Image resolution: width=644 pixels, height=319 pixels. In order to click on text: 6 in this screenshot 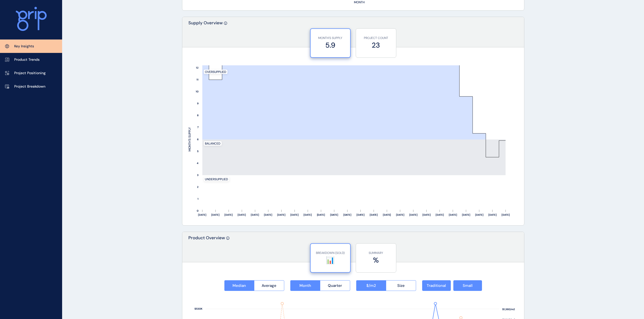, I will do `click(198, 139)`.